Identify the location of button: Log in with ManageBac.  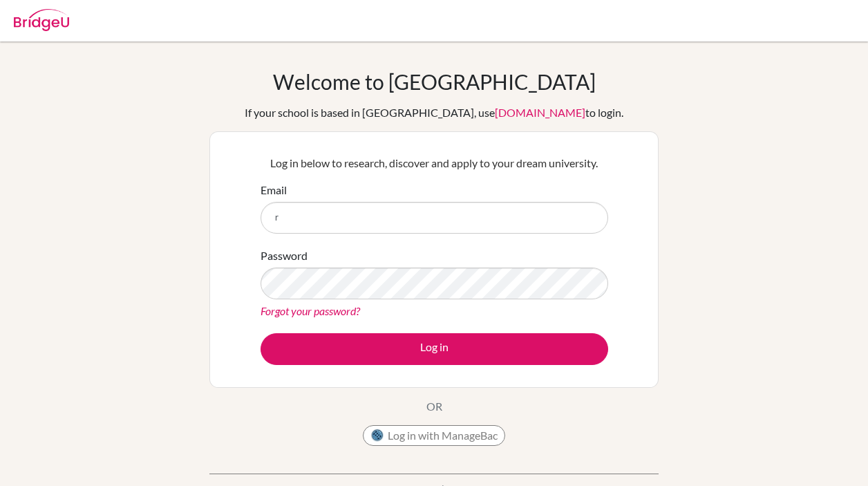
(434, 436).